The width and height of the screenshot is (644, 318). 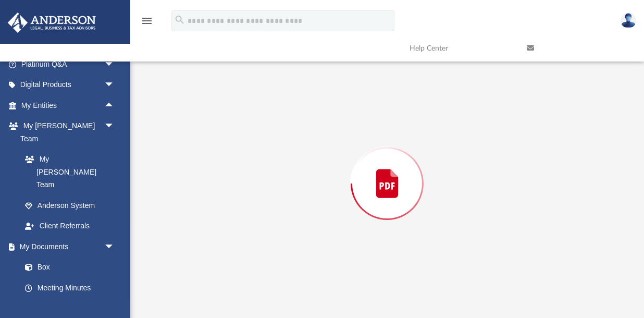 I want to click on a: My Entitiesarrow_drop_up, so click(x=69, y=105).